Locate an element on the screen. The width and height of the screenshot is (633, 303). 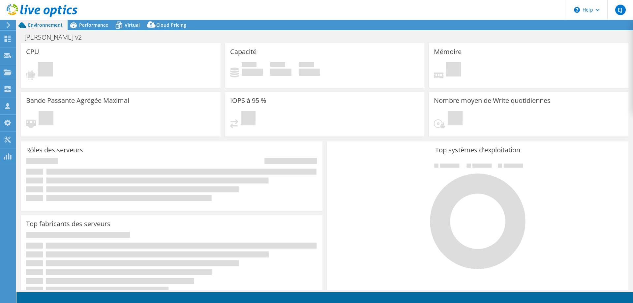
h3: Nombre moyen de Write quotidiennes is located at coordinates (492, 101).